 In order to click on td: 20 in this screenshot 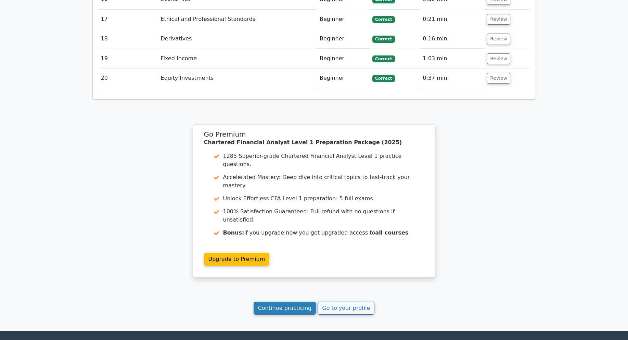, I will do `click(128, 78)`.